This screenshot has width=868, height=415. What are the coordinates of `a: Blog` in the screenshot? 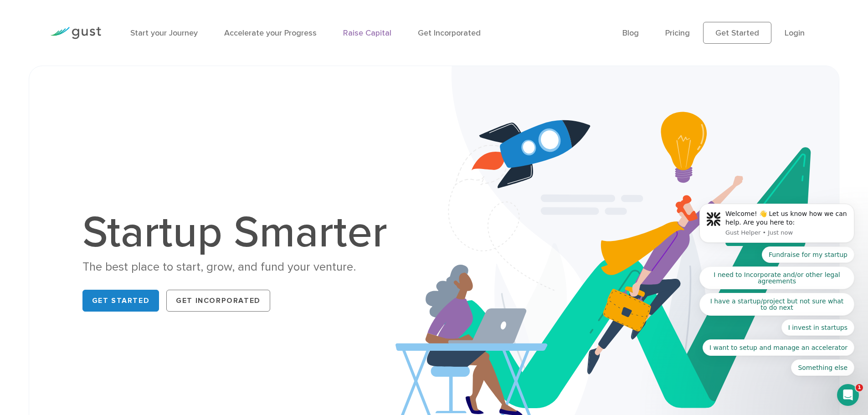 It's located at (631, 33).